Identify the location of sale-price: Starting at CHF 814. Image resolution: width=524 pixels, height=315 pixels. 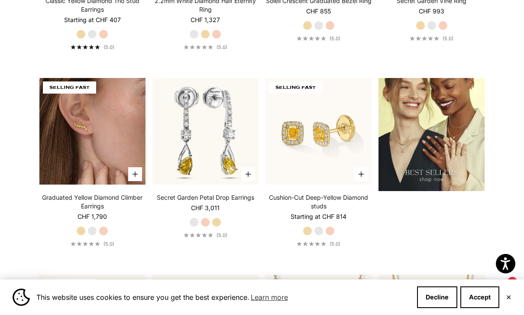
(318, 217).